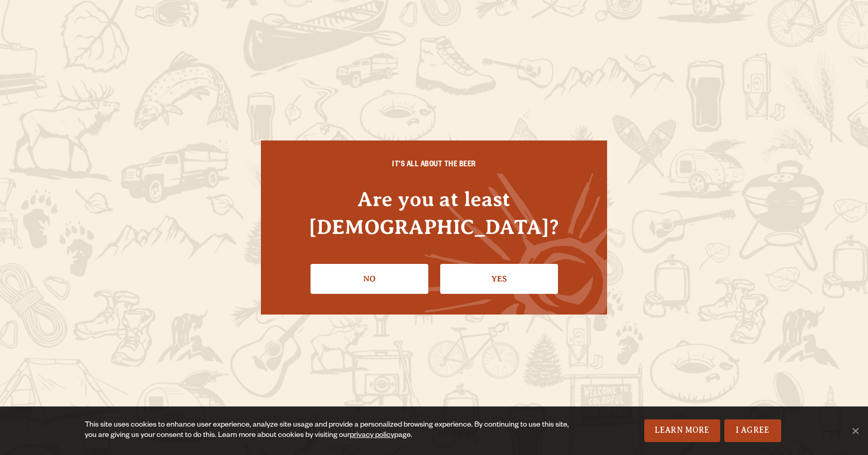 The image size is (868, 455). What do you see at coordinates (499, 279) in the screenshot?
I see `a: Confirm I'm 21 or older` at bounding box center [499, 279].